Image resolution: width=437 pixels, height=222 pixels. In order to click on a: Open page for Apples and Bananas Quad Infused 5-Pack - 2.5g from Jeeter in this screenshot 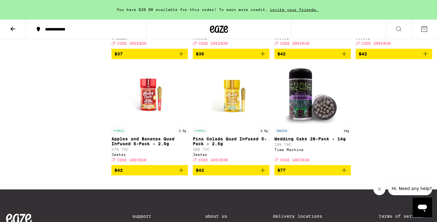, I will do `click(149, 114)`.